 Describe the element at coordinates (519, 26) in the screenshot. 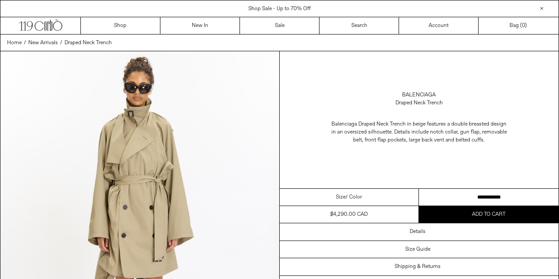

I see `a: Bag ()` at that location.